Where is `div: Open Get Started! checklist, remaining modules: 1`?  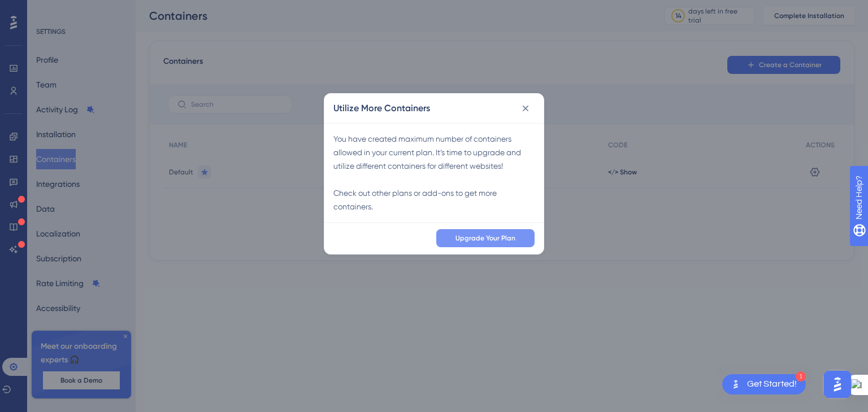 div: Open Get Started! checklist, remaining modules: 1 is located at coordinates (764, 384).